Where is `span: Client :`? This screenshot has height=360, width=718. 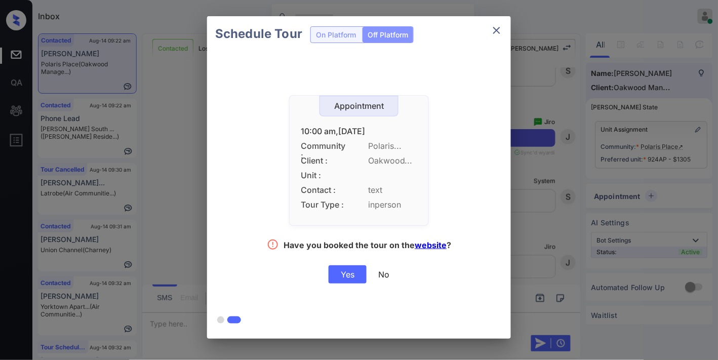 span: Client : is located at coordinates (323, 160).